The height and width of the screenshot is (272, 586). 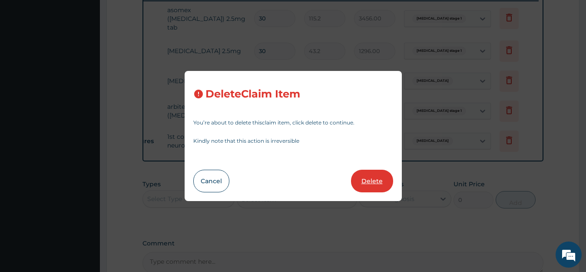 I want to click on div: Minimize live chat window, so click(x=153, y=15).